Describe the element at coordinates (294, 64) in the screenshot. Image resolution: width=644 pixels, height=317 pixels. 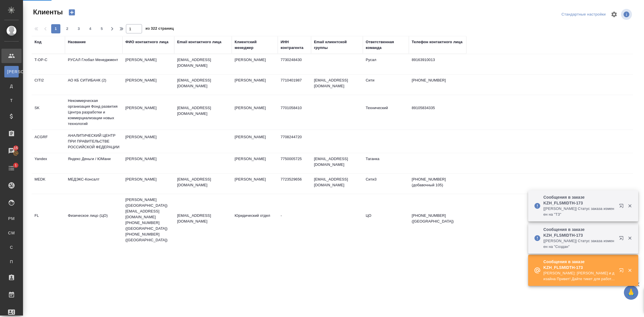
I see `td: 7730248430` at that location.